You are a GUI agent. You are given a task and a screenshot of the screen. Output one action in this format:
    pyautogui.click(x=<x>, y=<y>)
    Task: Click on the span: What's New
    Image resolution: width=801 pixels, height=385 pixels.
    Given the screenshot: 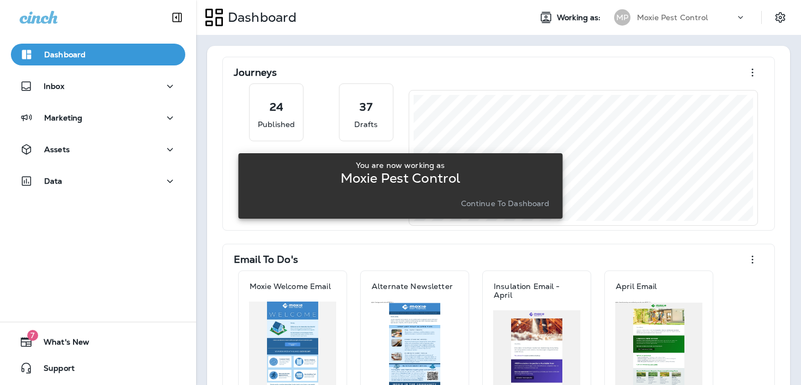 What is the action you would take?
    pyautogui.click(x=61, y=344)
    